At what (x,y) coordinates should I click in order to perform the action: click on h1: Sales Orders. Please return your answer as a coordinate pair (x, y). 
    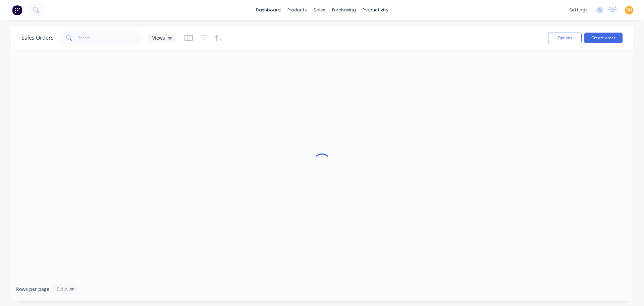
    Looking at the image, I should click on (38, 38).